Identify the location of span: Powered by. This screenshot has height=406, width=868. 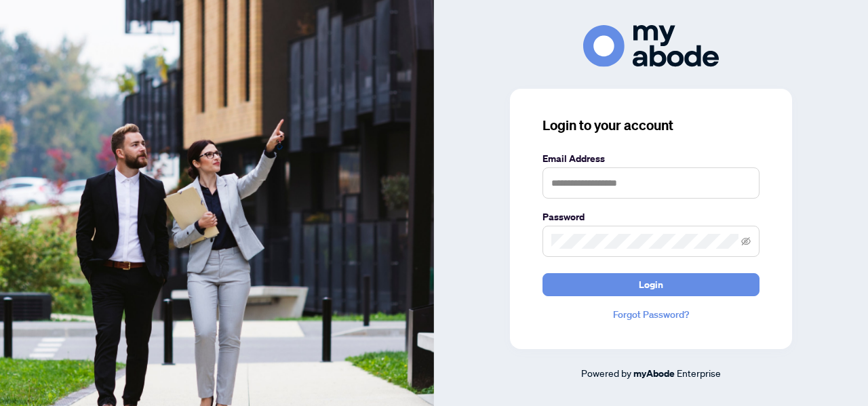
(606, 372).